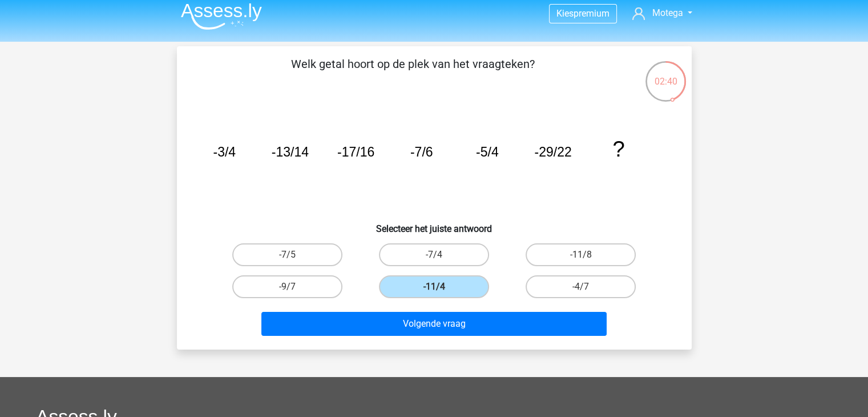 This screenshot has width=868, height=417. Describe the element at coordinates (434, 224) in the screenshot. I see `h6: Selecteer het juiste antwoord` at that location.